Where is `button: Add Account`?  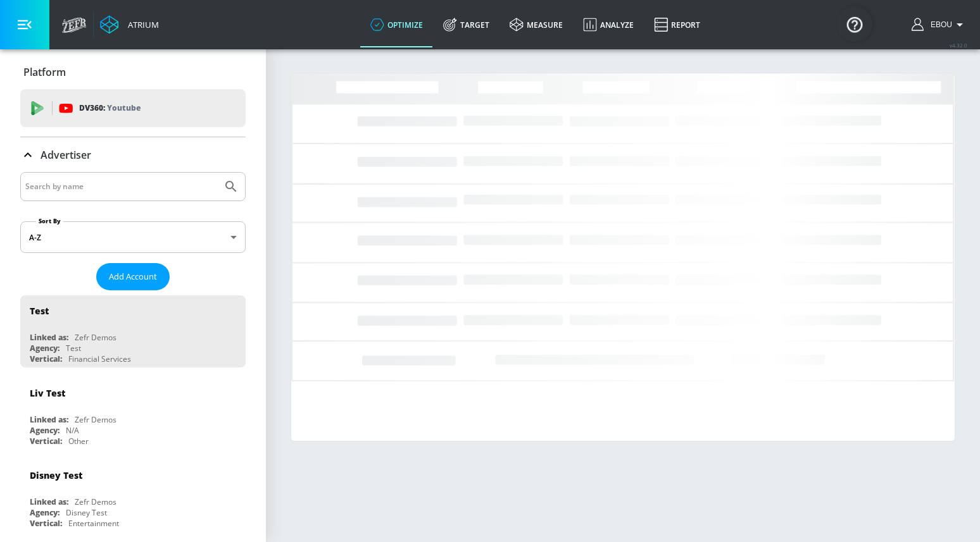
button: Add Account is located at coordinates (133, 277).